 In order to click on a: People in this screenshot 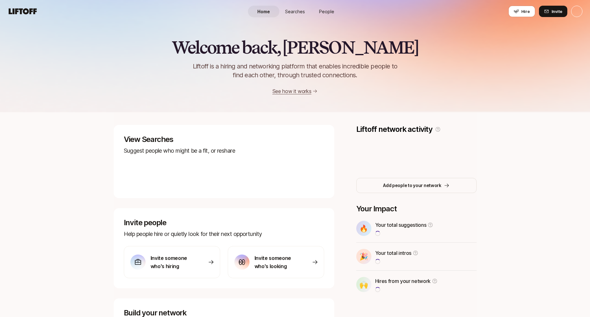, I will do `click(327, 11)`.